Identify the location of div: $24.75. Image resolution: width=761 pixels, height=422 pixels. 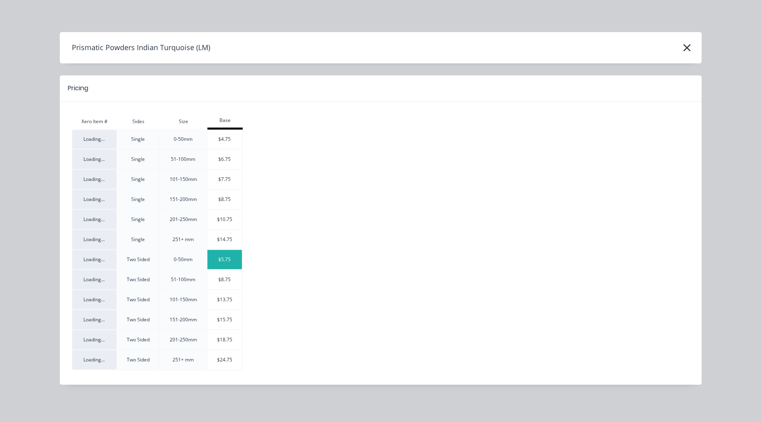
(225, 360).